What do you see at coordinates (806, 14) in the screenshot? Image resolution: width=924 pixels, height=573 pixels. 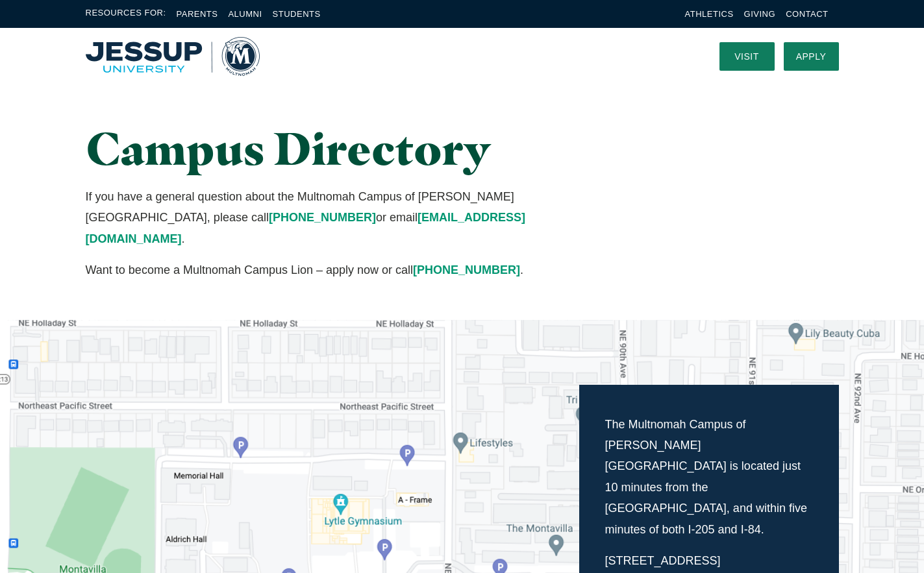 I see `a: Contact` at bounding box center [806, 14].